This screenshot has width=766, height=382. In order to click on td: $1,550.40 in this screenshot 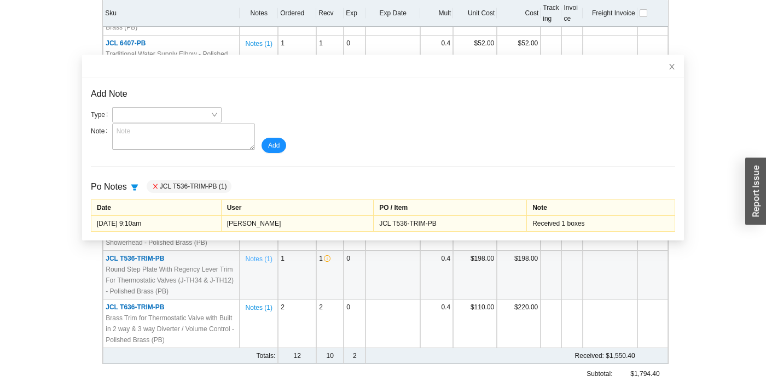, I will do `click(528, 356)`.